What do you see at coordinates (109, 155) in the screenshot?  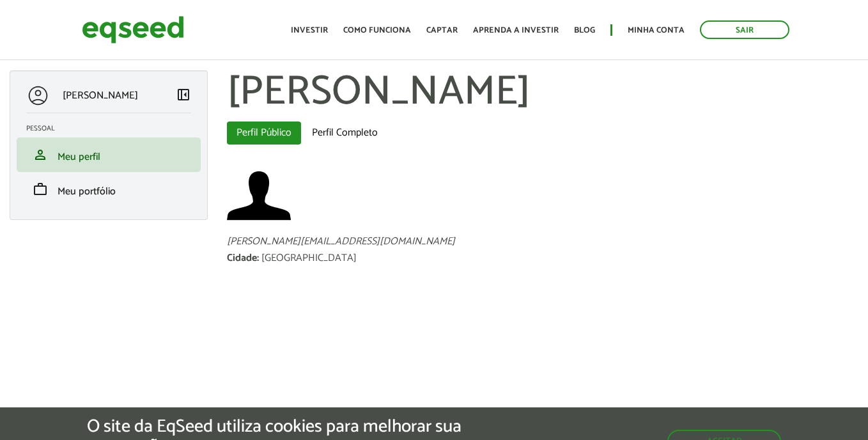 I see `li: Meu perfil` at bounding box center [109, 155].